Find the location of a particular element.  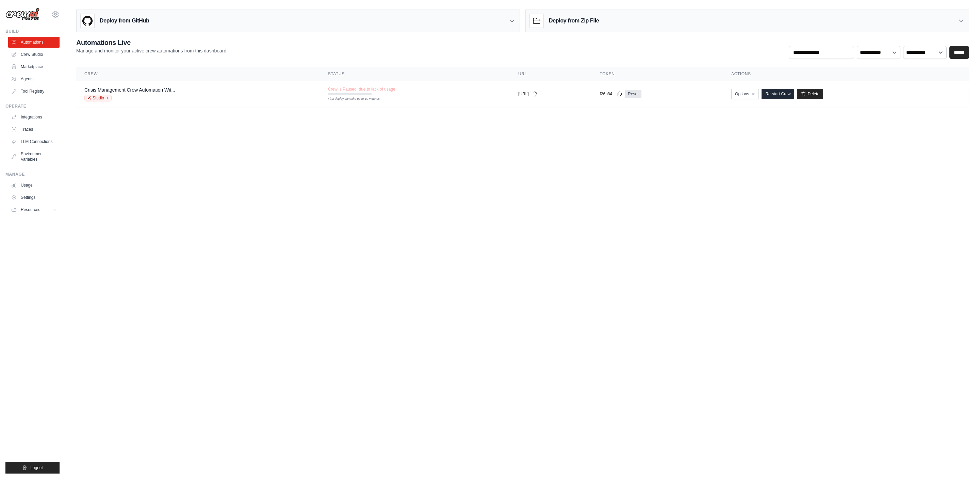

a: Crisis Management Crew Automation Wit... is located at coordinates (129, 90).